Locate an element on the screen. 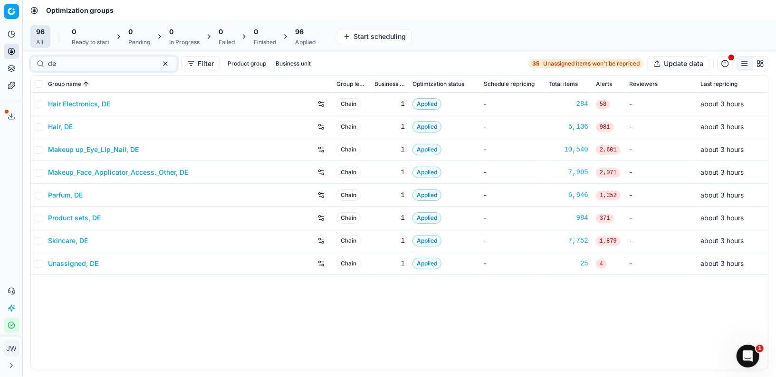 The height and width of the screenshot is (377, 776). div: All is located at coordinates (40, 42).